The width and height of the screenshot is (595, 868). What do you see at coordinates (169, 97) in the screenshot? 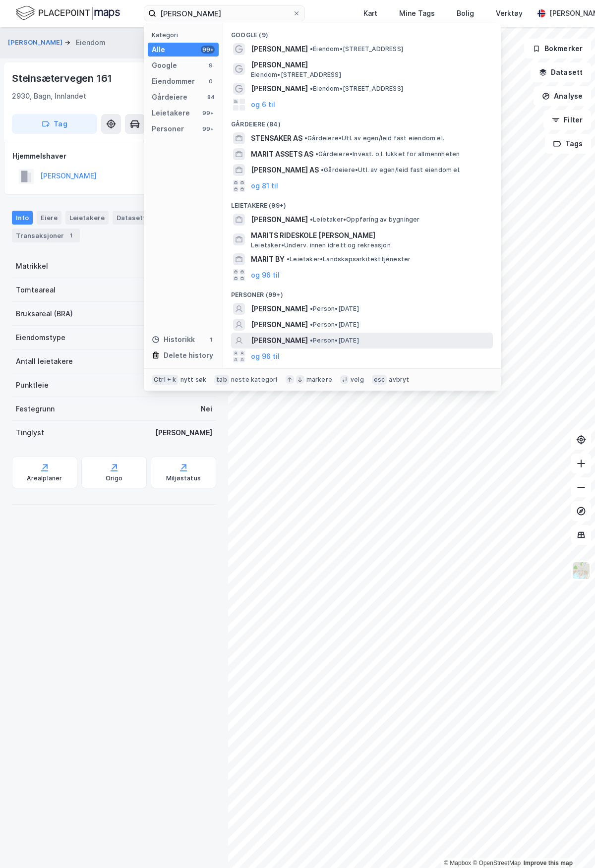
I see `div: Gårdeiere` at bounding box center [169, 97].